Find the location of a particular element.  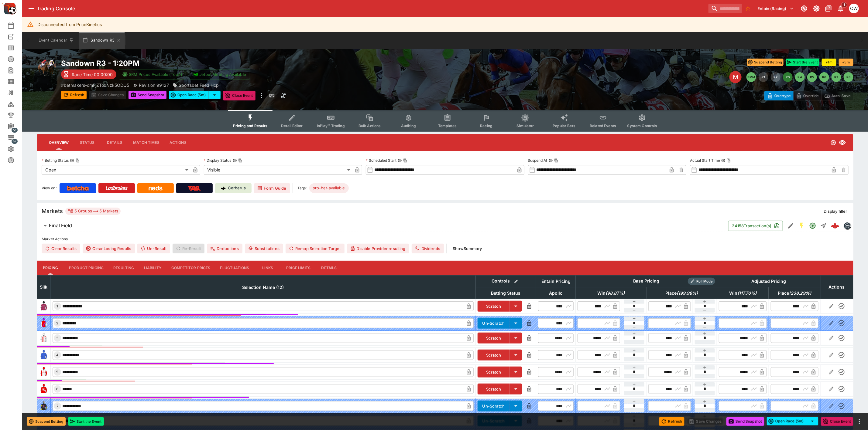

div: 5 Groups 5 Markets is located at coordinates (93, 211).